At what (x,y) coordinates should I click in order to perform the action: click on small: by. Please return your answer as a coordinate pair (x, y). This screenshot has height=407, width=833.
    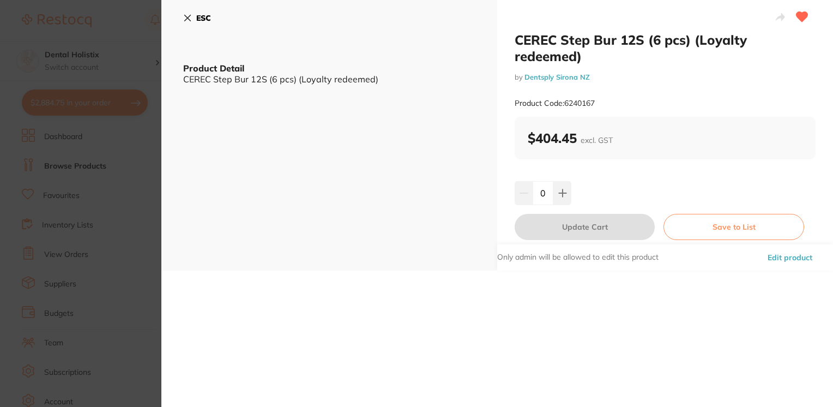
    Looking at the image, I should click on (665, 77).